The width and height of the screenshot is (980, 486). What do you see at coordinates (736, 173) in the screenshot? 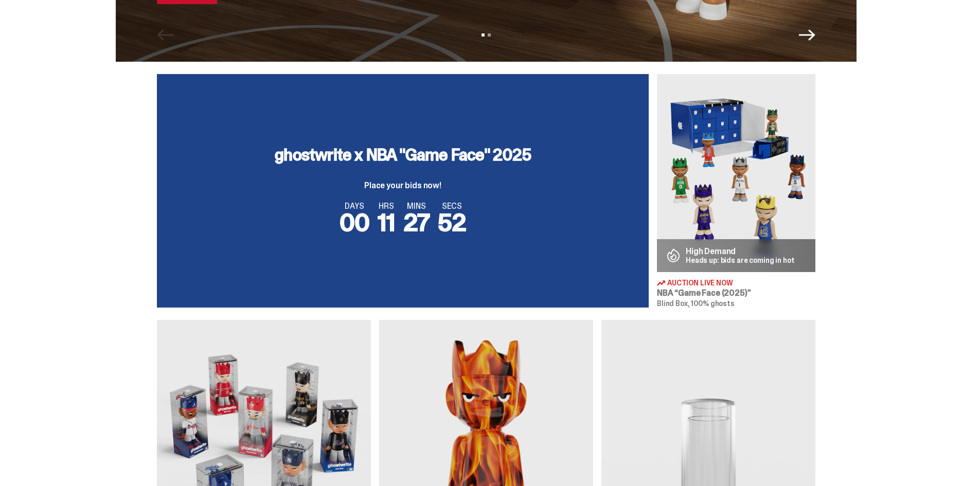
I see `img: Game Face (2025)` at bounding box center [736, 173].